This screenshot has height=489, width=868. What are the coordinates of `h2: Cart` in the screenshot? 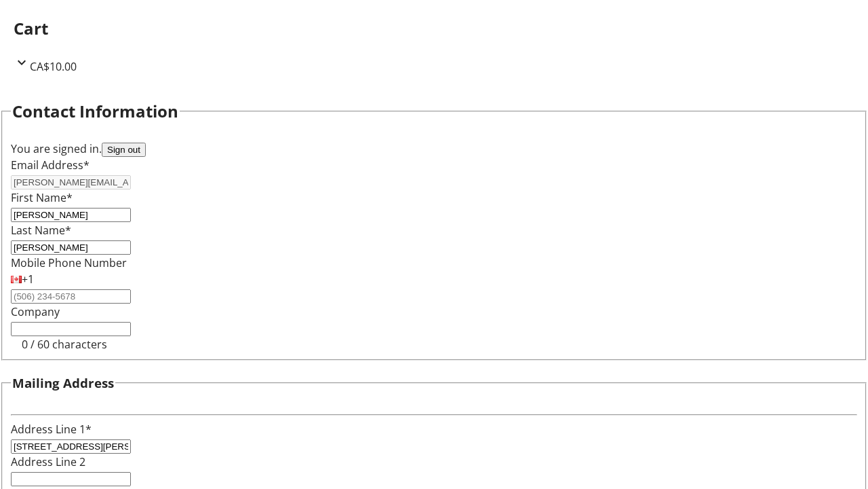 It's located at (434, 28).